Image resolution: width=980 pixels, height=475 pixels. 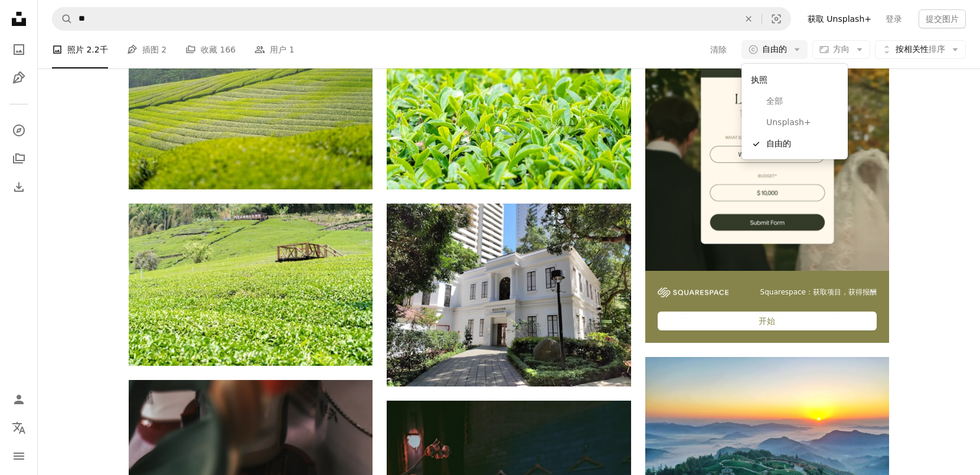 I want to click on font: 全部, so click(x=775, y=101).